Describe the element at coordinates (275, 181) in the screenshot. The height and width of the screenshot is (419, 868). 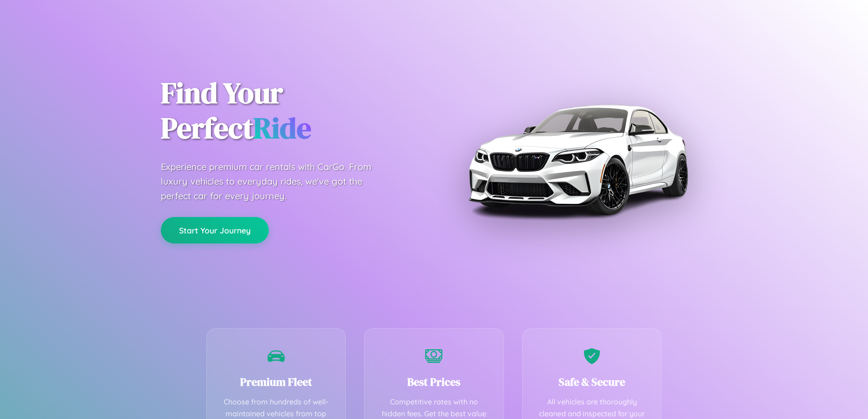
I see `p: Experience premium car rentals with CarGo. From luxury vehicles to everyday rides, we've got the ...` at that location.